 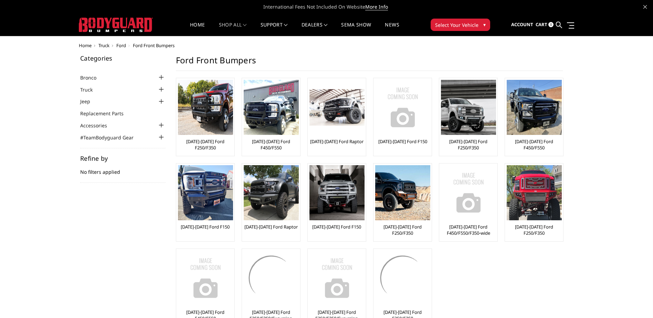 What do you see at coordinates (392, 29) in the screenshot?
I see `a: News` at bounding box center [392, 29].